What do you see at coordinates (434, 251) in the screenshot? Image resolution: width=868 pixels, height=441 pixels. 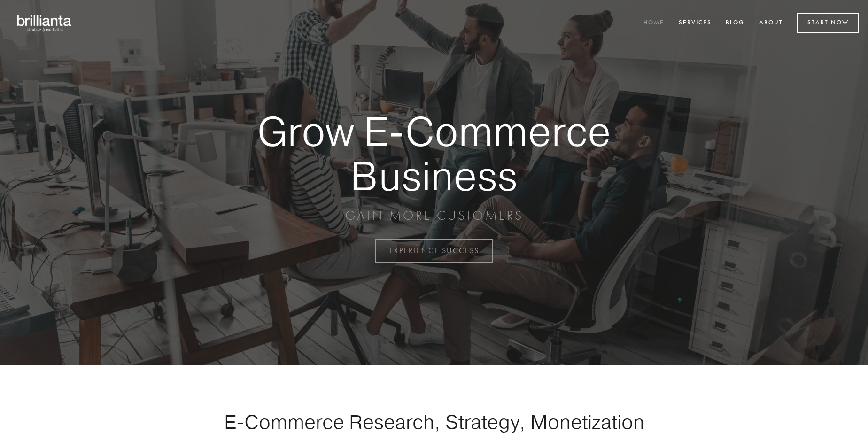 I see `a: EXPERIENCE SUCCESS` at bounding box center [434, 251].